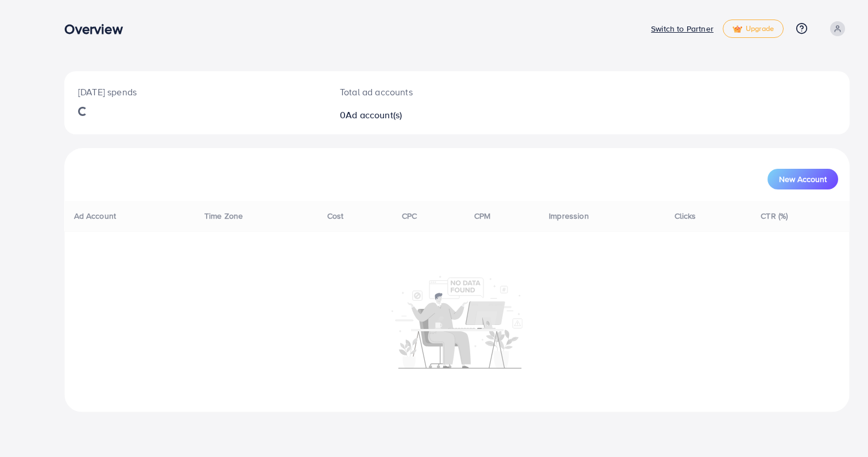  What do you see at coordinates (97, 28) in the screenshot?
I see `h3: Overview` at bounding box center [97, 28].